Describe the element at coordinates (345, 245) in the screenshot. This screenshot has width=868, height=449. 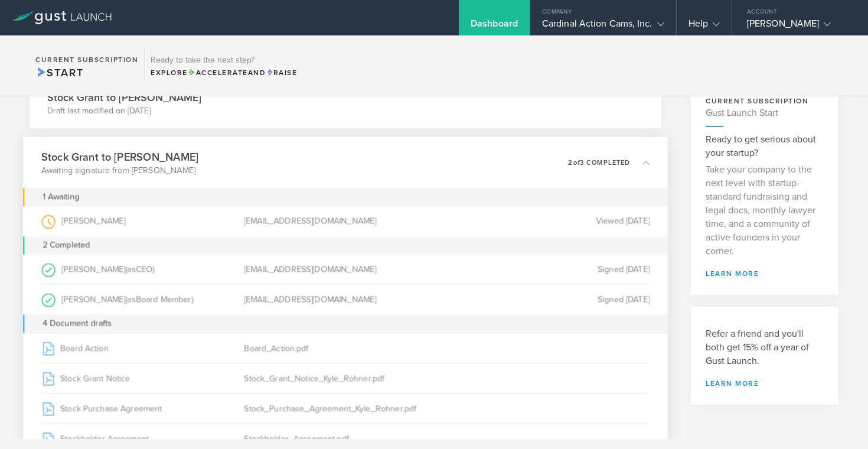
I see `div: 2 Completed` at that location.